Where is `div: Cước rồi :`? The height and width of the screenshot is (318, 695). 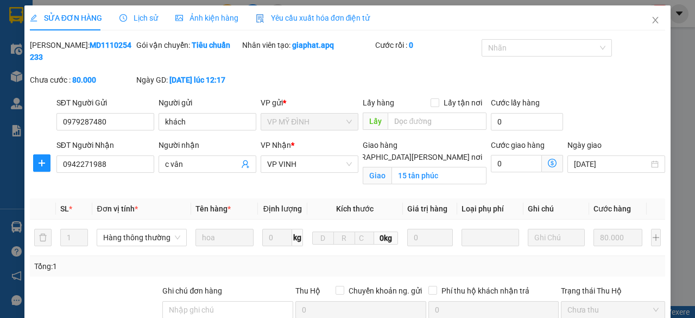 div: Cước rồi : is located at coordinates (428, 45).